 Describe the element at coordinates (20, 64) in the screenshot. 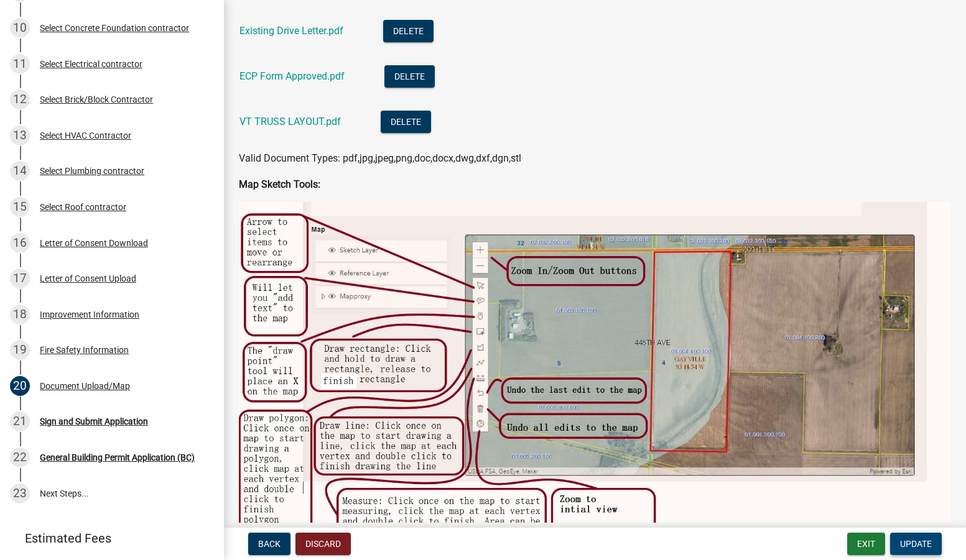

I see `div: 11` at that location.